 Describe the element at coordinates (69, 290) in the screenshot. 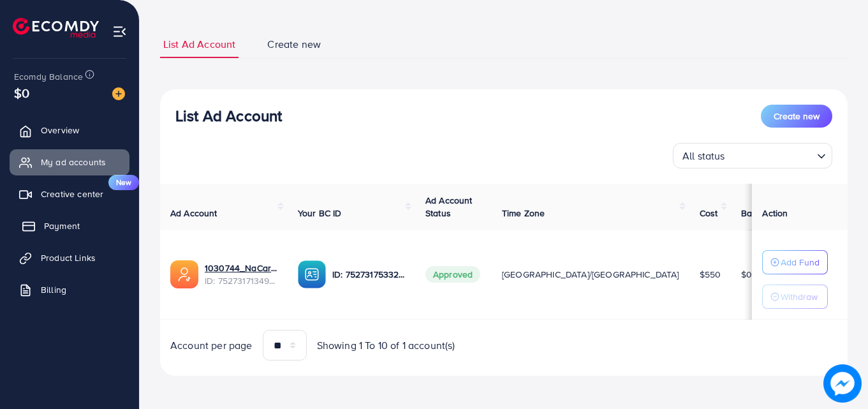

I see `a: Billing` at that location.